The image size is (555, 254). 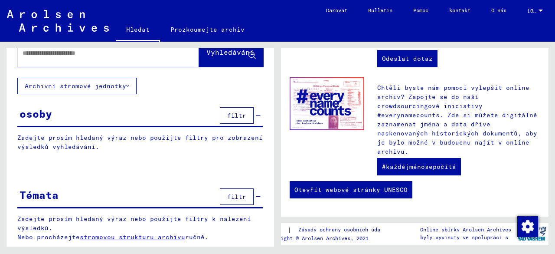 What do you see at coordinates (36, 114) in the screenshot?
I see `font: osoby` at bounding box center [36, 114].